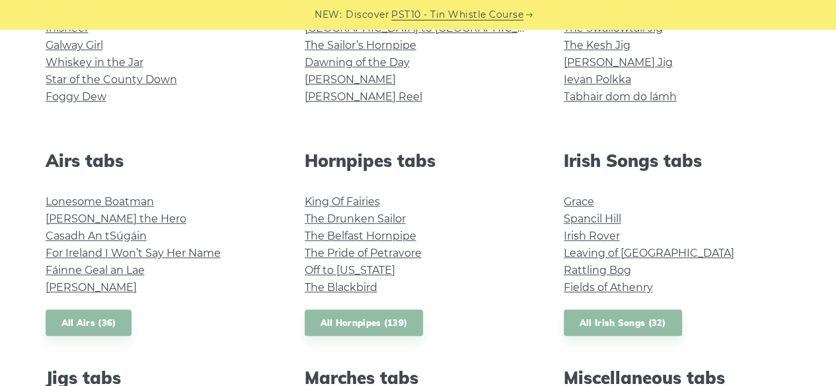 The image size is (836, 386). Describe the element at coordinates (677, 161) in the screenshot. I see `h2: Irish Songs tabs` at that location.